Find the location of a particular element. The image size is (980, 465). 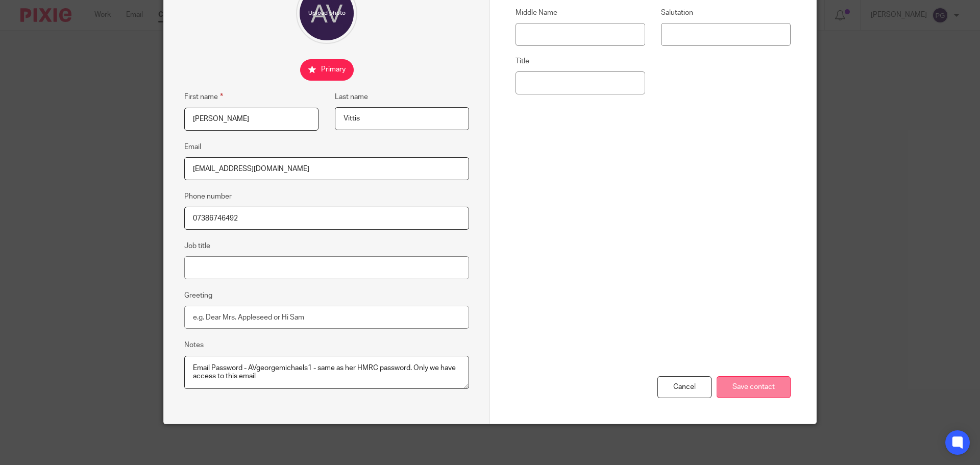

label: Phone number is located at coordinates (208, 196).